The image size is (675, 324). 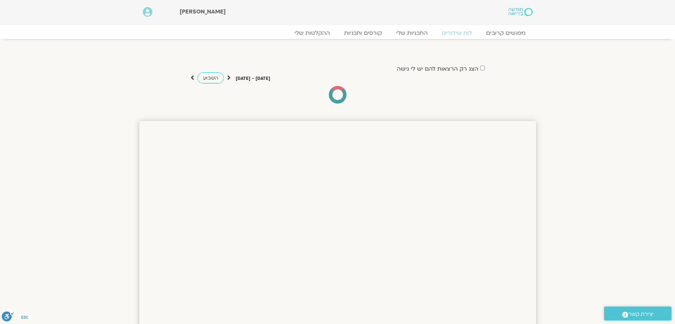 What do you see at coordinates (506, 33) in the screenshot?
I see `a: מפגשים קרובים` at bounding box center [506, 33].